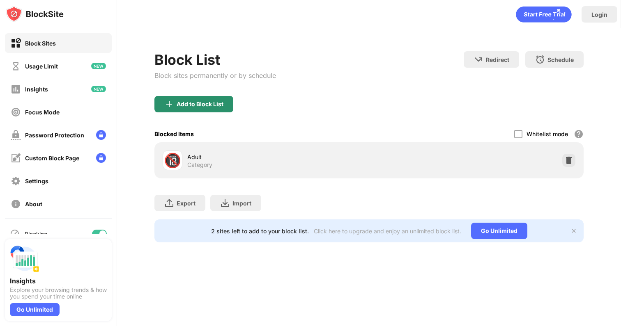 The width and height of the screenshot is (621, 326). I want to click on div: Redirect, so click(497, 60).